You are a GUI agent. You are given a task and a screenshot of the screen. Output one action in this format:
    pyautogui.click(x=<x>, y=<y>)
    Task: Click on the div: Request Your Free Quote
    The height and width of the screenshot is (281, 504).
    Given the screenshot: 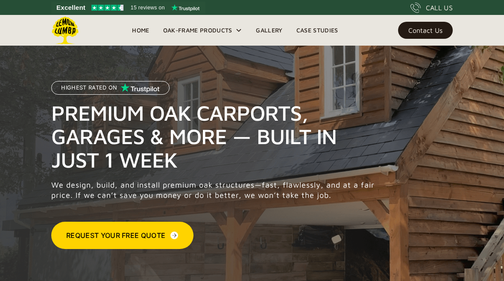 What is the action you would take?
    pyautogui.click(x=116, y=236)
    